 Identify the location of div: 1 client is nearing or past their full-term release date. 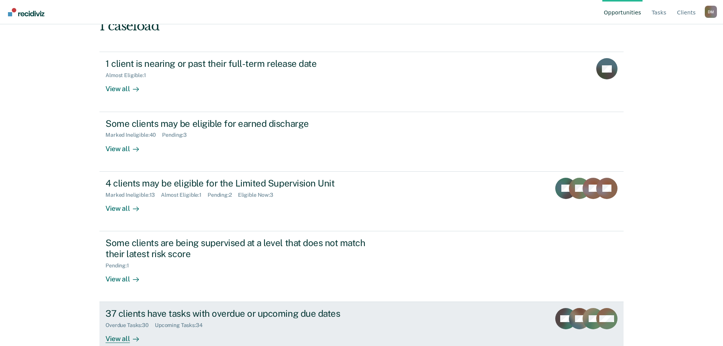
(239, 63).